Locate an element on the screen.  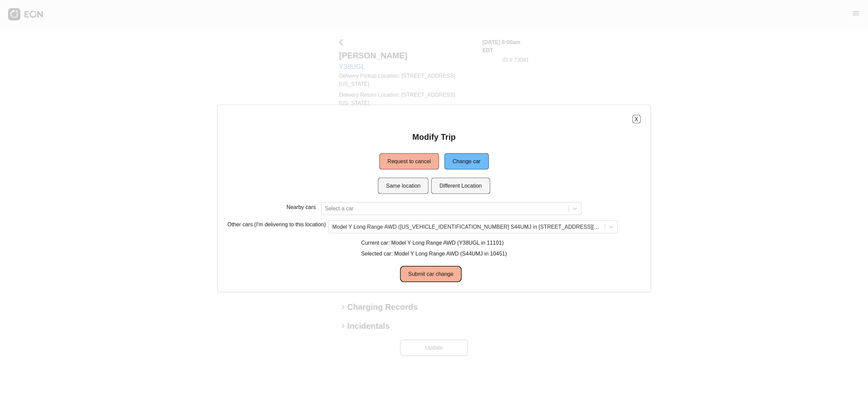
h2: Modify Trip is located at coordinates (434, 137).